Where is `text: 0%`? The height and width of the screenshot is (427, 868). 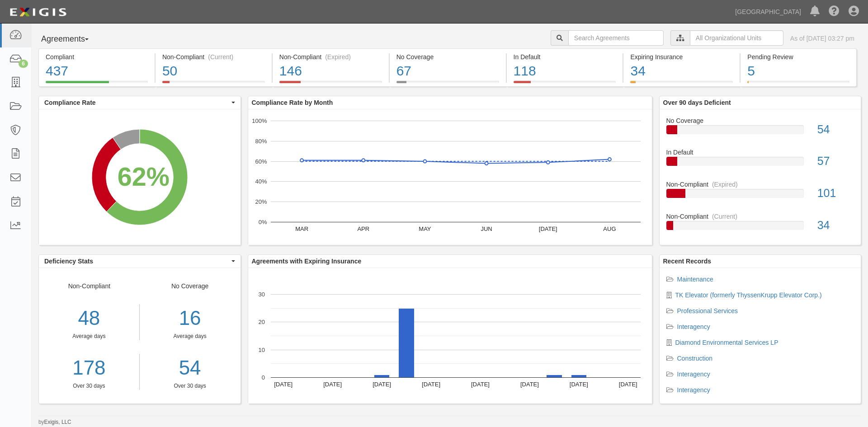
text: 0% is located at coordinates (262, 222).